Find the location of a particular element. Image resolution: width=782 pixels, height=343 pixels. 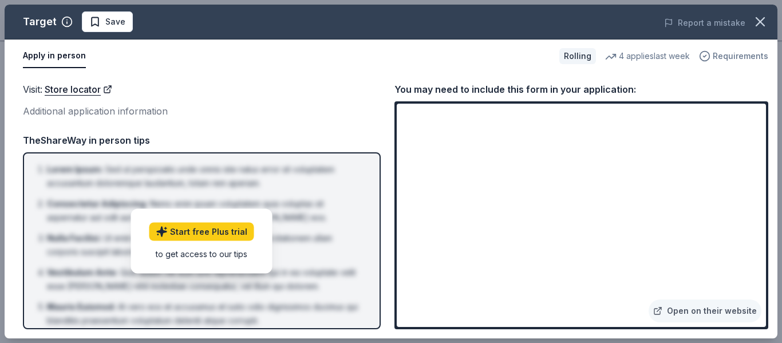

a: Open on their website is located at coordinates (705, 311).